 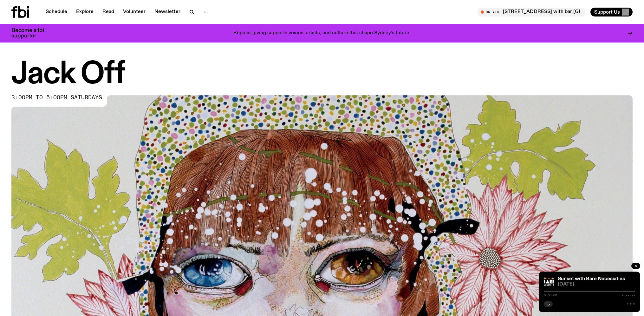 I want to click on span: 3:00pm to 5:00pm saturdays, so click(x=57, y=98).